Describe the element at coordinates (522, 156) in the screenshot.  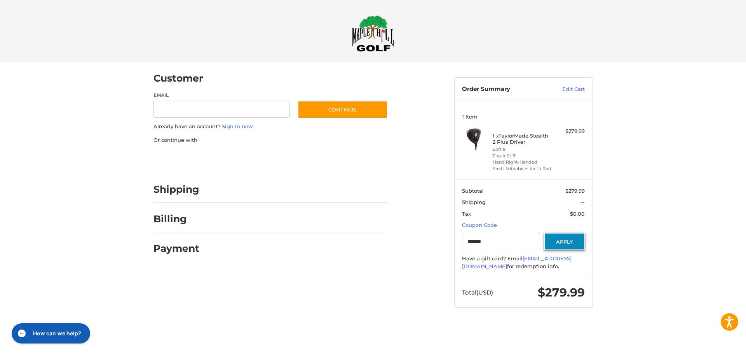
I see `li: Flex X Stiff` at that location.